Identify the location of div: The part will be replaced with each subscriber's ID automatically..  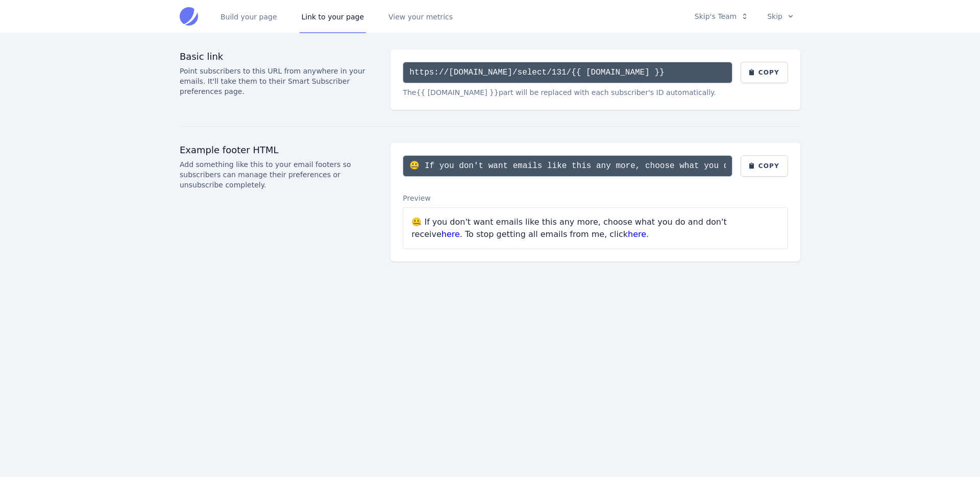
(595, 92).